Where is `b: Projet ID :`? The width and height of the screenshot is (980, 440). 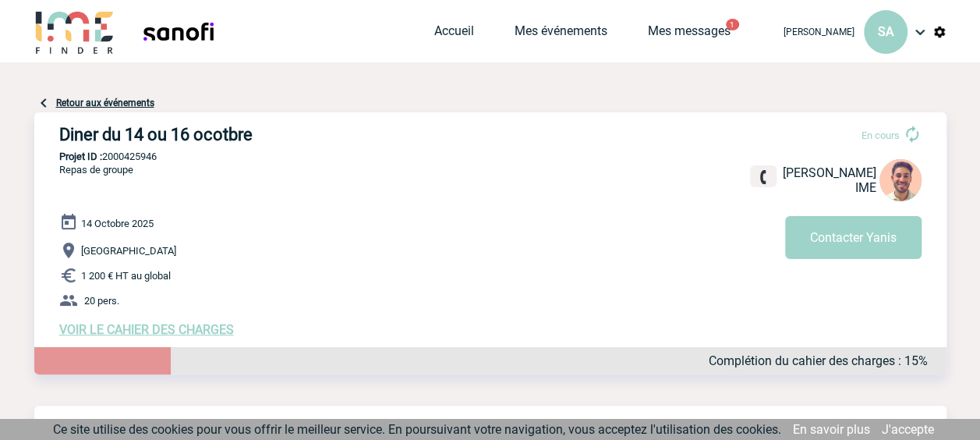 b: Projet ID : is located at coordinates (80, 156).